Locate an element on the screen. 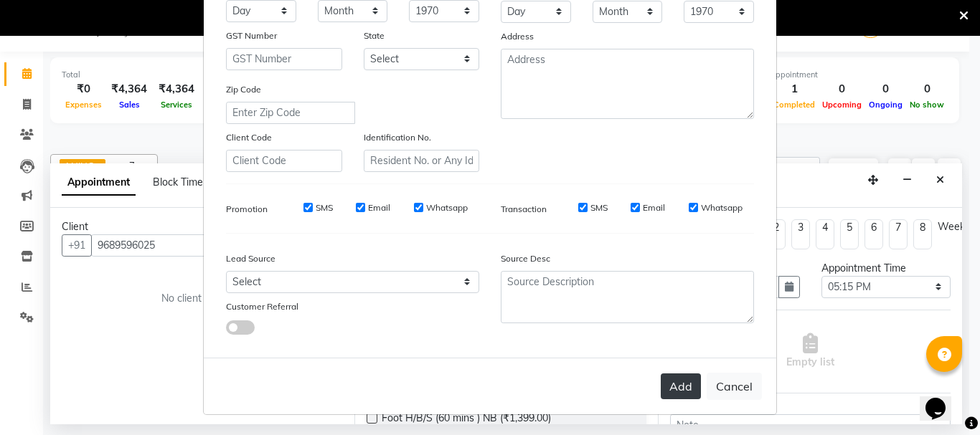  label: Client Code is located at coordinates (249, 137).